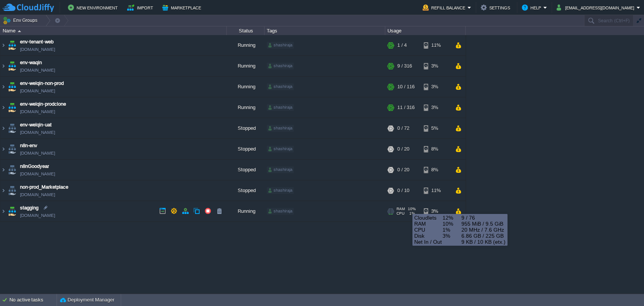 The width and height of the screenshot is (644, 306). I want to click on a: env-tenant-web, so click(36, 42).